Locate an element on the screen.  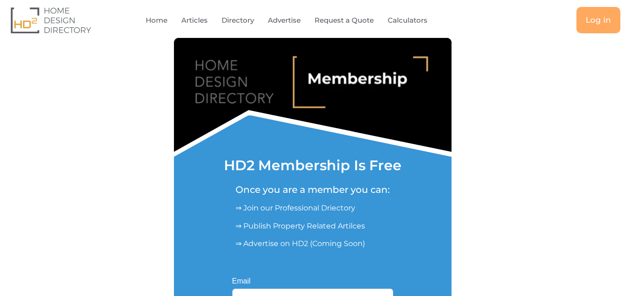
p: ⇒ Publish Property Related Artilces is located at coordinates (313, 226).